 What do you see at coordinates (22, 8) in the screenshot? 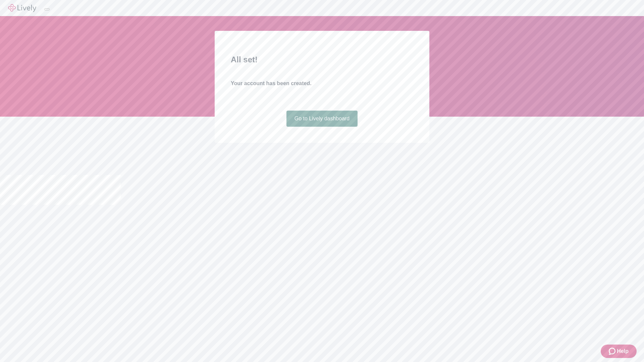
I see `img: Lively` at bounding box center [22, 8].